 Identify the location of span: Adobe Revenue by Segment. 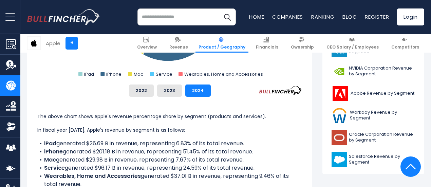
(382, 93).